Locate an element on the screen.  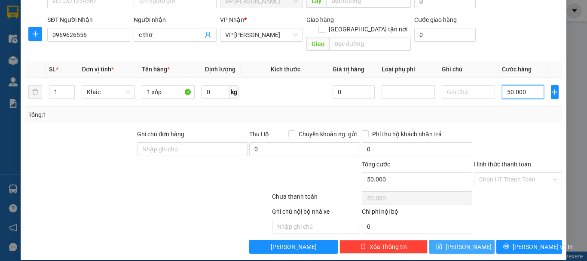
span: Giao is located at coordinates (317, 44).